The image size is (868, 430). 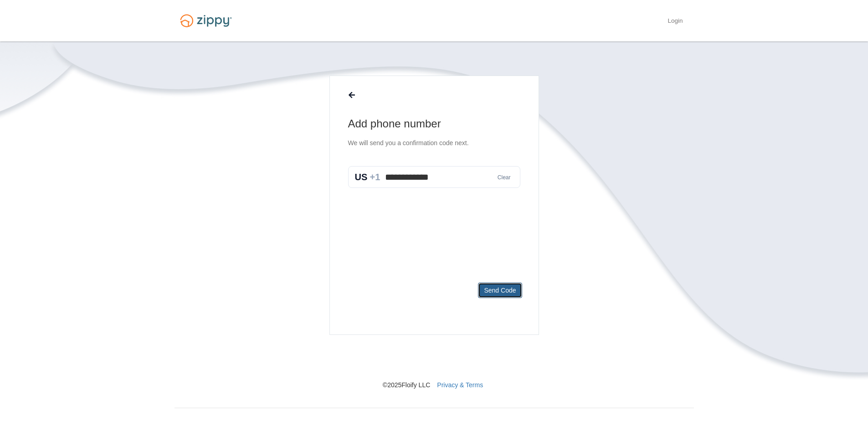 What do you see at coordinates (434, 143) in the screenshot?
I see `p: We will send you a confirmation code next.` at bounding box center [434, 143].